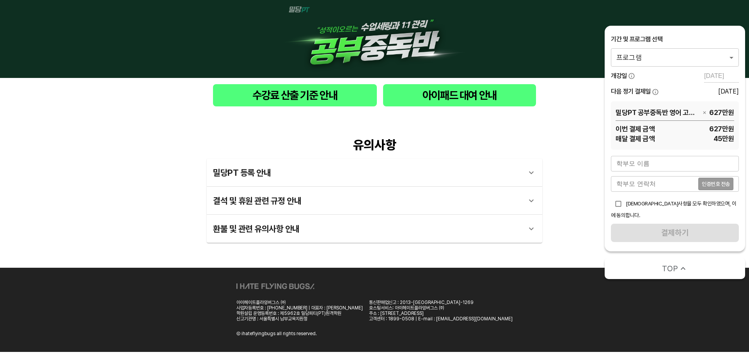 This screenshot has height=364, width=749. What do you see at coordinates (635, 129) in the screenshot?
I see `span: 이번 결제 금액` at bounding box center [635, 129].